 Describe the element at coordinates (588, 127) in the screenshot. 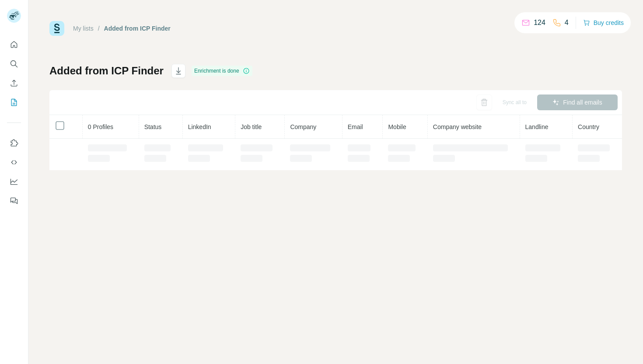

I see `span: Country` at that location.